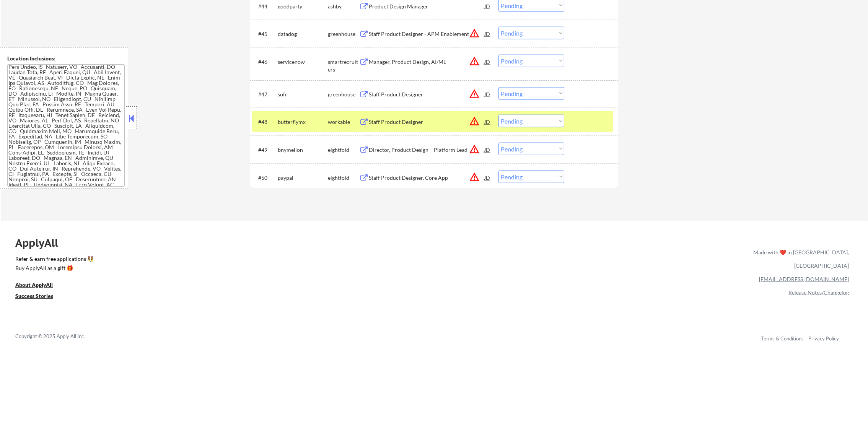  I want to click on div: workable, so click(344, 122).